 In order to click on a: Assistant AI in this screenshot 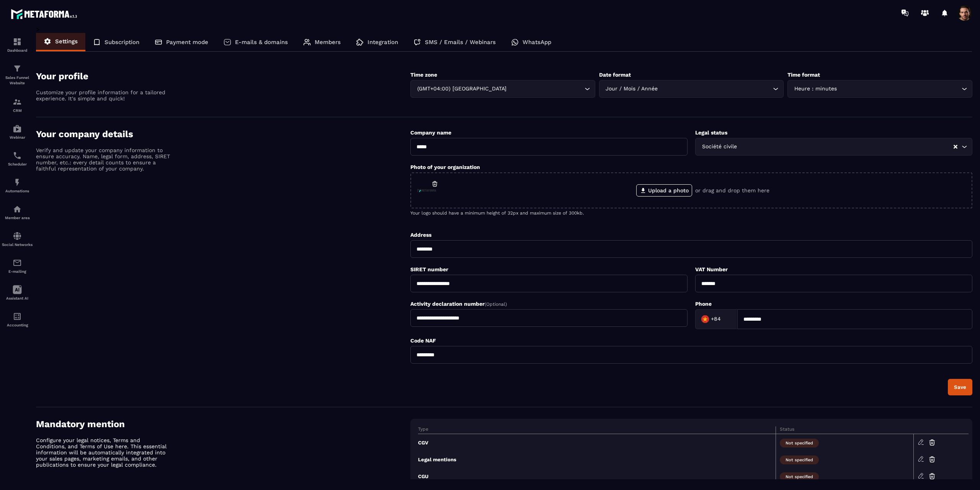, I will do `click(17, 292)`.